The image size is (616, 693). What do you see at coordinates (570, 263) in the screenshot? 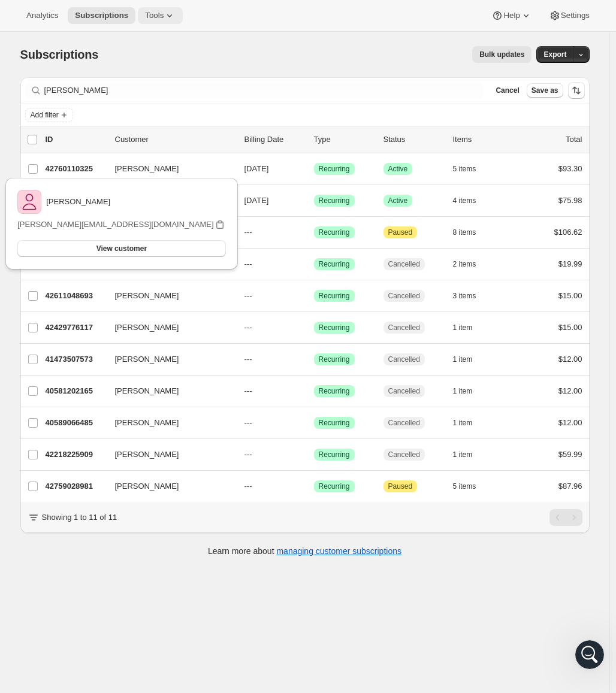
I see `span: $19.99` at bounding box center [570, 263].